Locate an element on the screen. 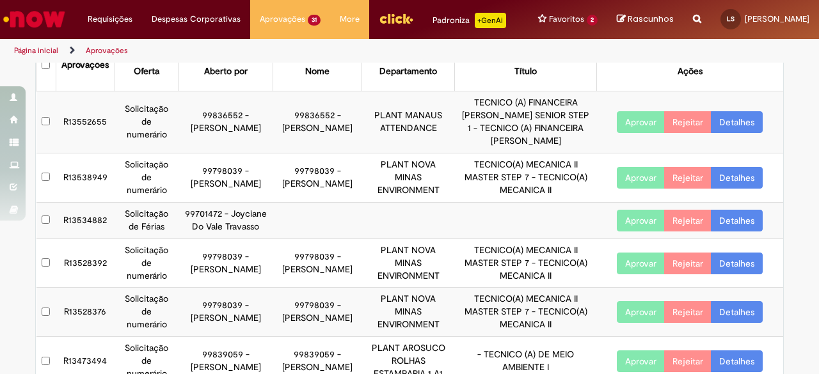  span: More is located at coordinates (350, 19).